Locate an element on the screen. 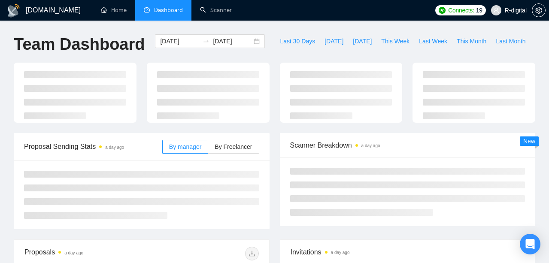  h1: Team Dashboard is located at coordinates (79, 44).